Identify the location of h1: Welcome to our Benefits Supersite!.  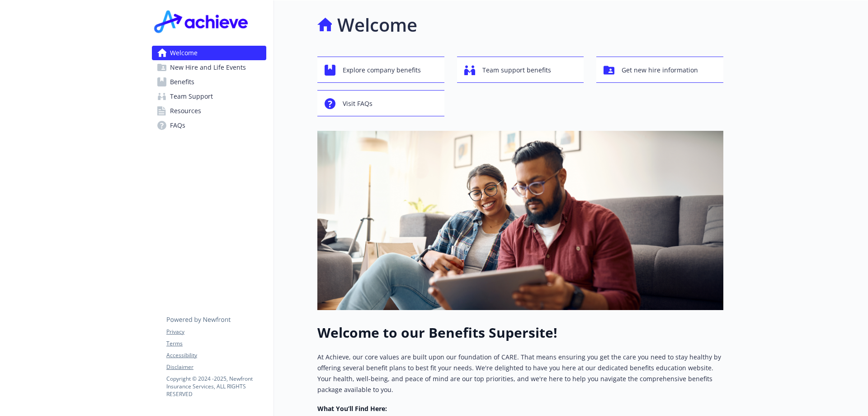
(520, 333).